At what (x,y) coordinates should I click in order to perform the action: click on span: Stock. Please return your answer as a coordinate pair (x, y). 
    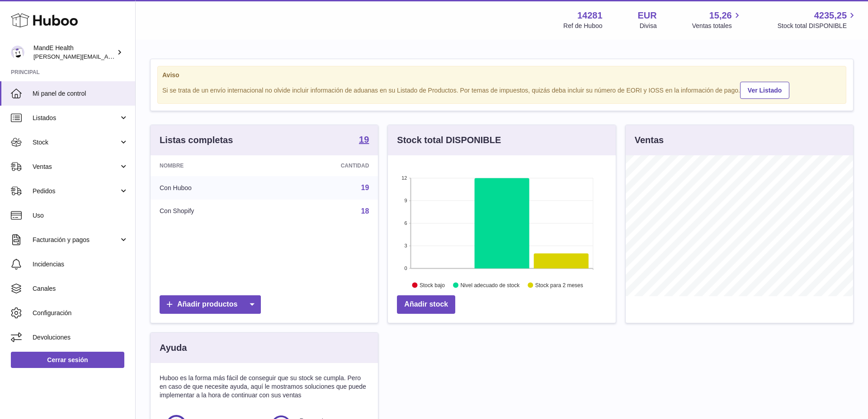
    Looking at the image, I should click on (76, 142).